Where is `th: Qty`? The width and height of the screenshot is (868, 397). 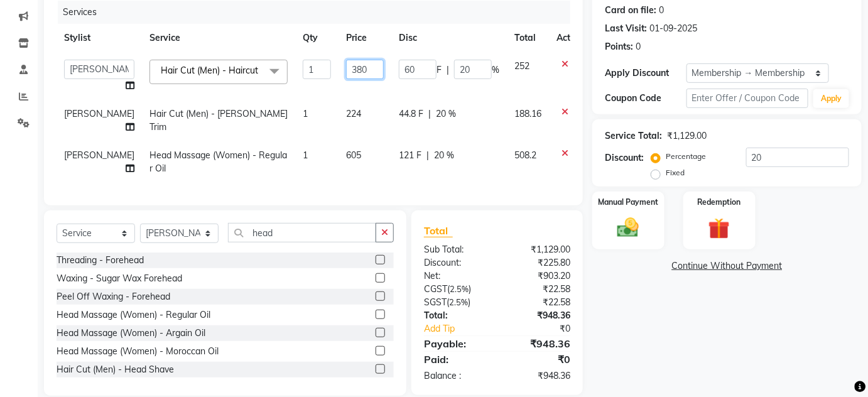
th: Qty is located at coordinates (317, 38).